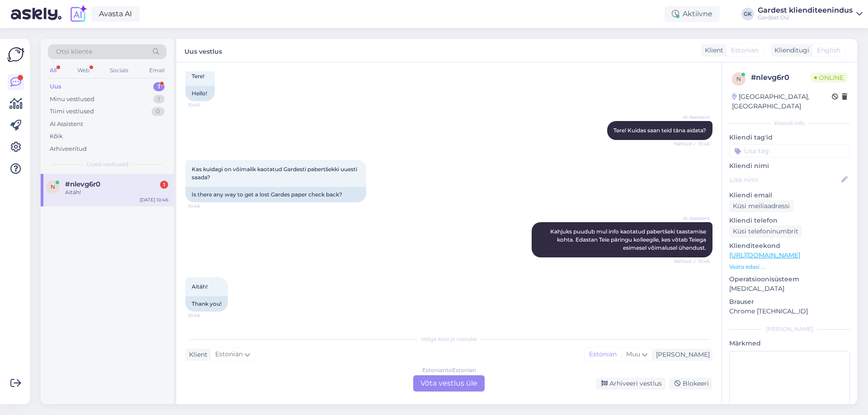  I want to click on div: Aitäh!, so click(117, 192).